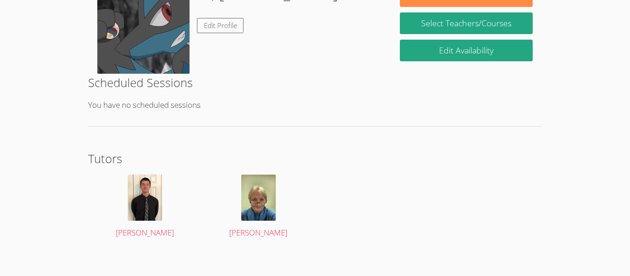 The image size is (630, 276). I want to click on a: Edit Profile, so click(220, 25).